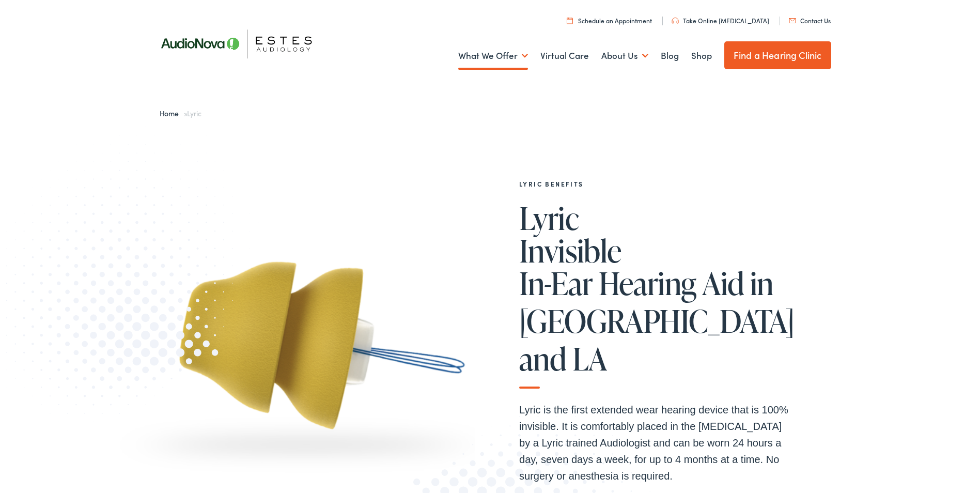  I want to click on span: in, so click(761, 283).